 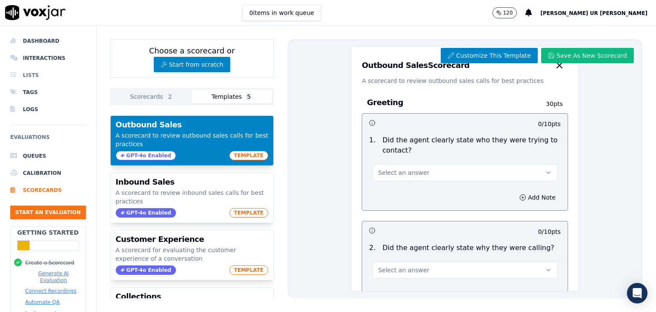 I want to click on li: Queues, so click(x=48, y=156).